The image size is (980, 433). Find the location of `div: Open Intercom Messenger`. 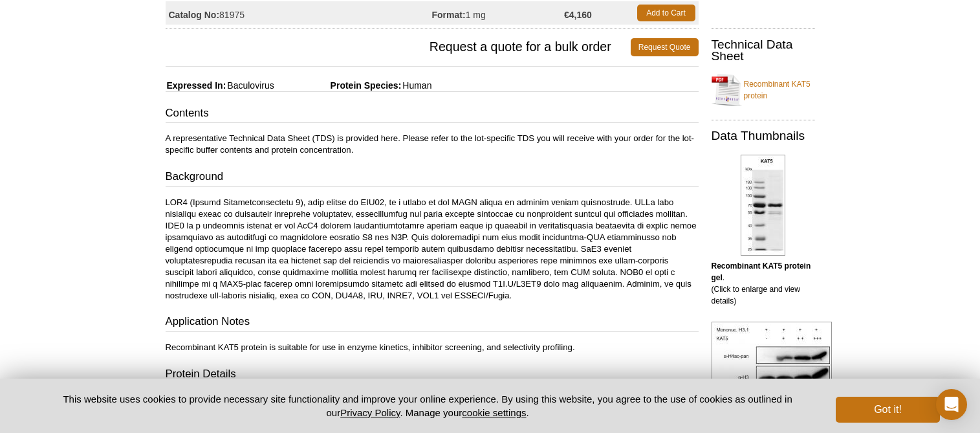

div: Open Intercom Messenger is located at coordinates (952, 404).